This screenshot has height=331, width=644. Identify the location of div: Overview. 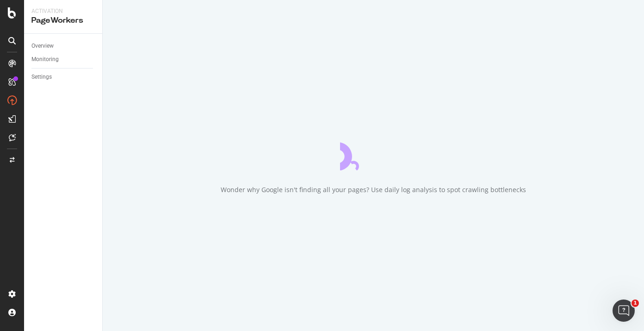
(43, 46).